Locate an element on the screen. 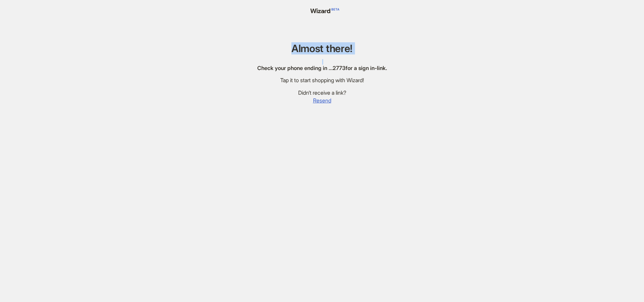 The height and width of the screenshot is (302, 644). div: Didn’t receive a link? is located at coordinates (322, 92).